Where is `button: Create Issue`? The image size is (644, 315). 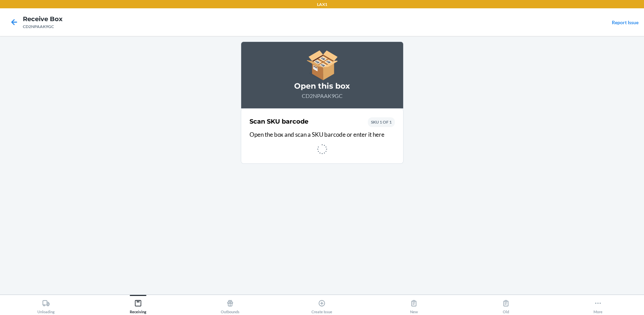 button: Create Issue is located at coordinates (322, 304).